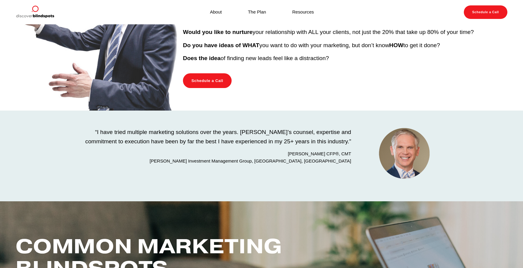 The width and height of the screenshot is (523, 268). Describe the element at coordinates (345, 58) in the screenshot. I see `p: of finding new leads feel like a distraction?` at that location.